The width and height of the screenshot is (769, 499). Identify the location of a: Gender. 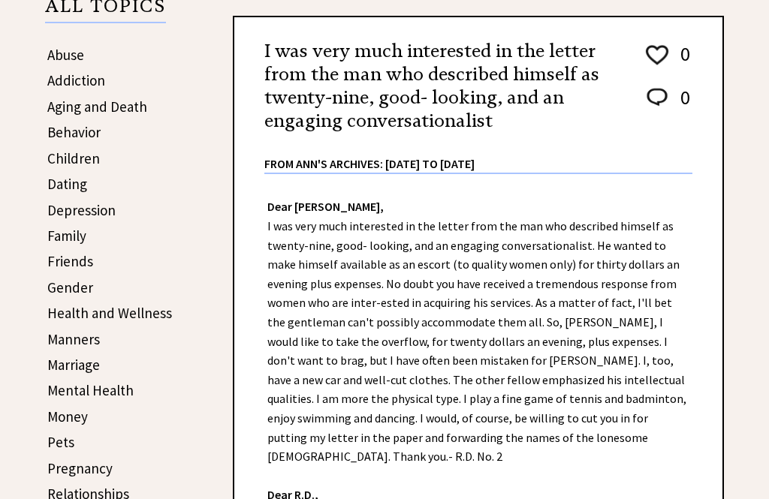
(70, 287).